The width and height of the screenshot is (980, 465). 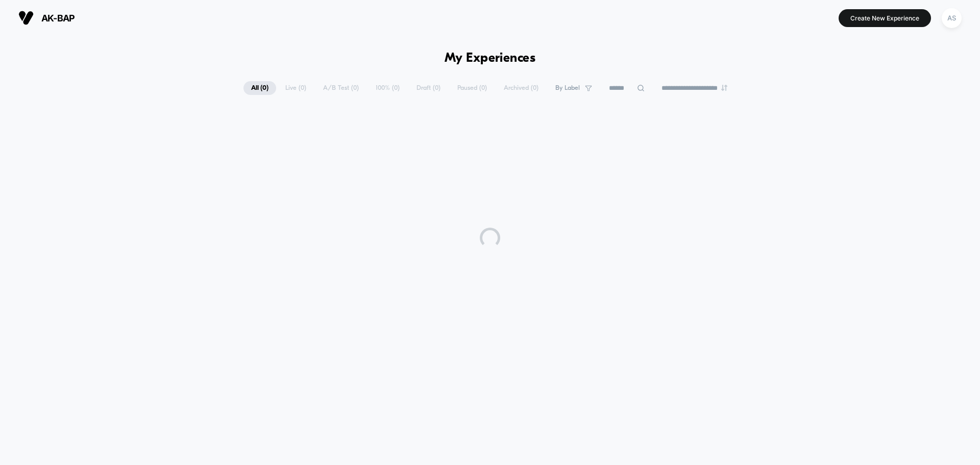 I want to click on div: AS, so click(x=951, y=18).